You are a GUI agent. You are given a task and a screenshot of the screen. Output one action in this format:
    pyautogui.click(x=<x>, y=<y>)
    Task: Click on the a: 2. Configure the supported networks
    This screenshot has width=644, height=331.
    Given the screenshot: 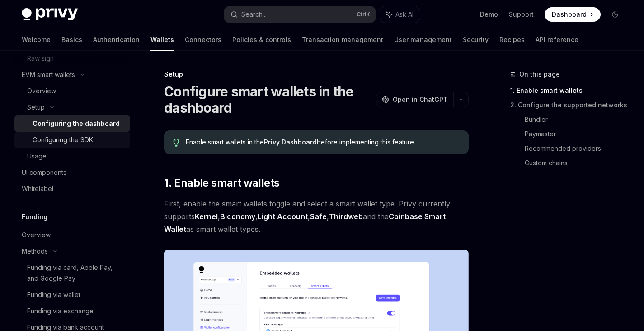 What is the action you would take?
    pyautogui.click(x=570, y=105)
    